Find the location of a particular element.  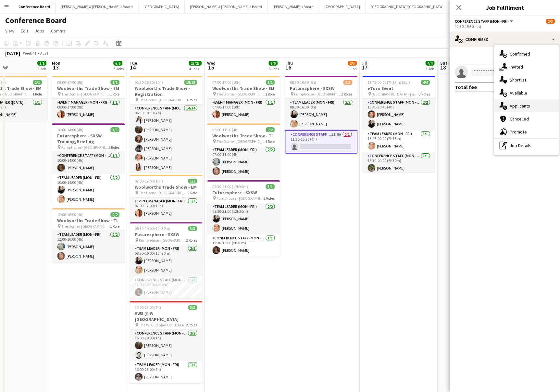

span: Comms is located at coordinates (58, 31).